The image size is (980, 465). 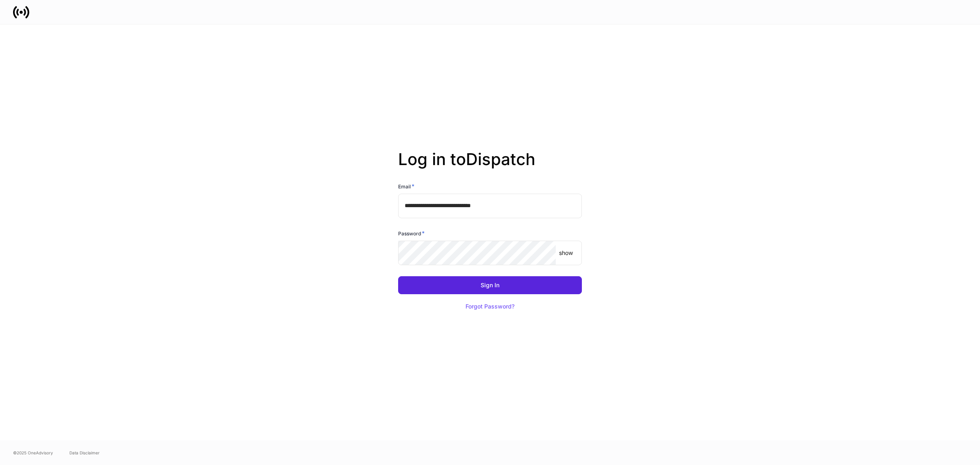 I want to click on button: Sign In, so click(x=490, y=285).